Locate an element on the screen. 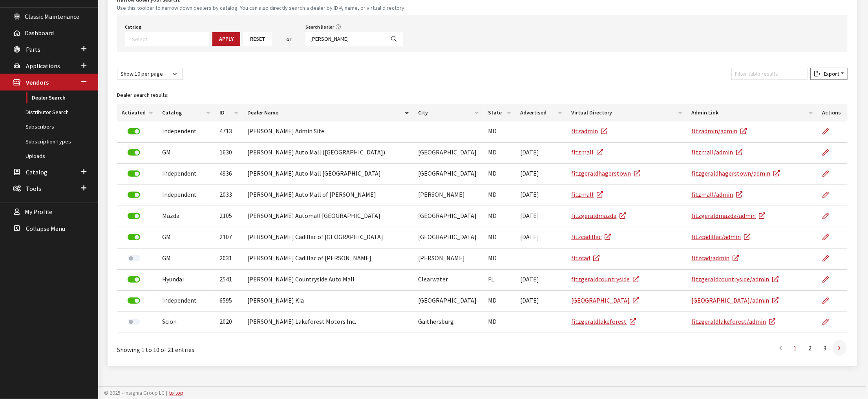  td: FL is located at coordinates (499, 281).